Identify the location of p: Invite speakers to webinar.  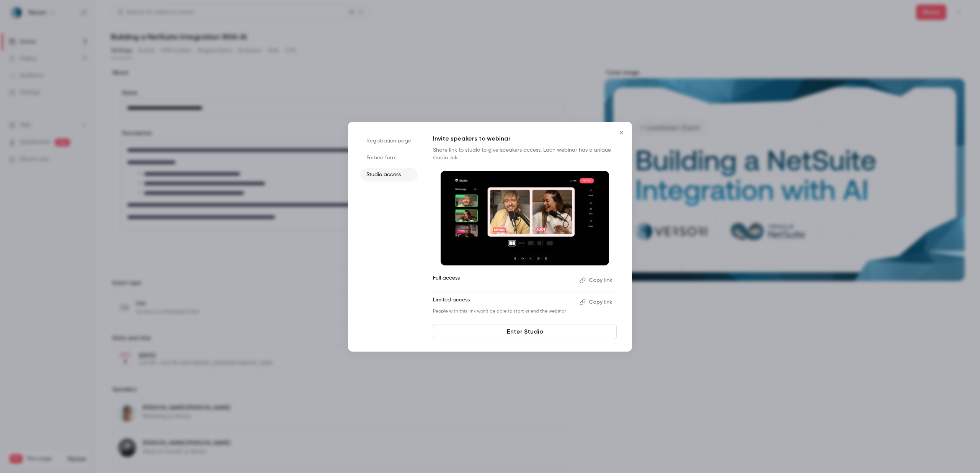
(525, 139).